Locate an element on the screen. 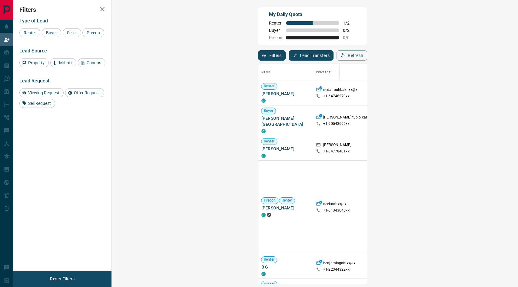 This screenshot has width=518, height=287. span: Condos is located at coordinates (94, 63).